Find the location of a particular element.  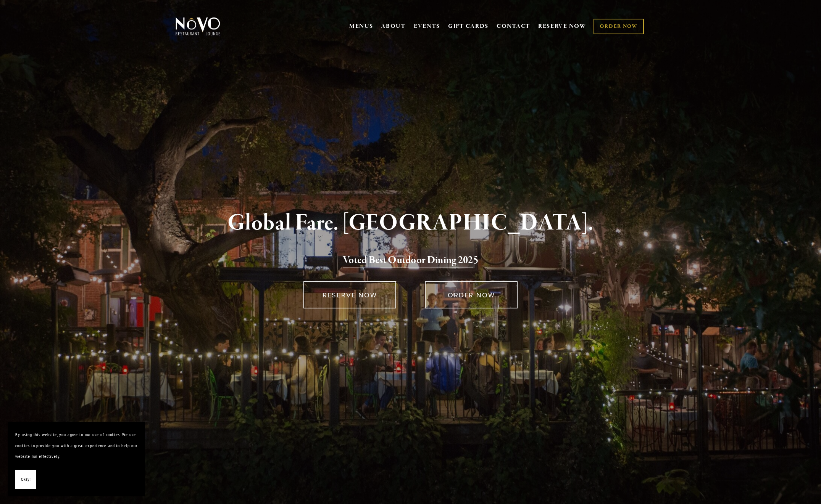

section: Cookie banner is located at coordinates (77, 459).